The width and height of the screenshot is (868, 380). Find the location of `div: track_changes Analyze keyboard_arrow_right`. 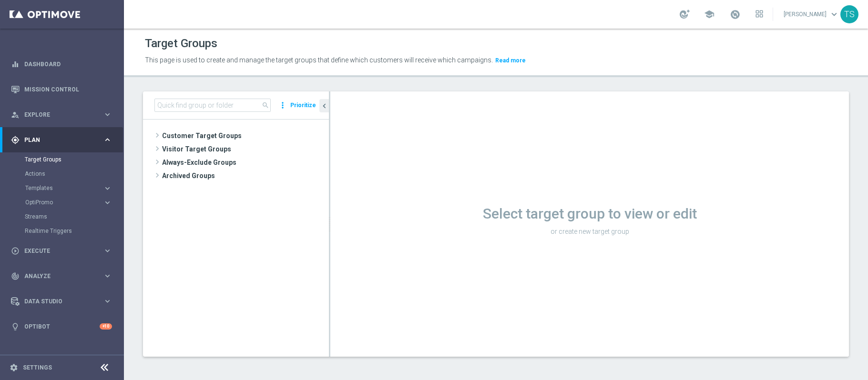

div: track_changes Analyze keyboard_arrow_right is located at coordinates (62, 276).